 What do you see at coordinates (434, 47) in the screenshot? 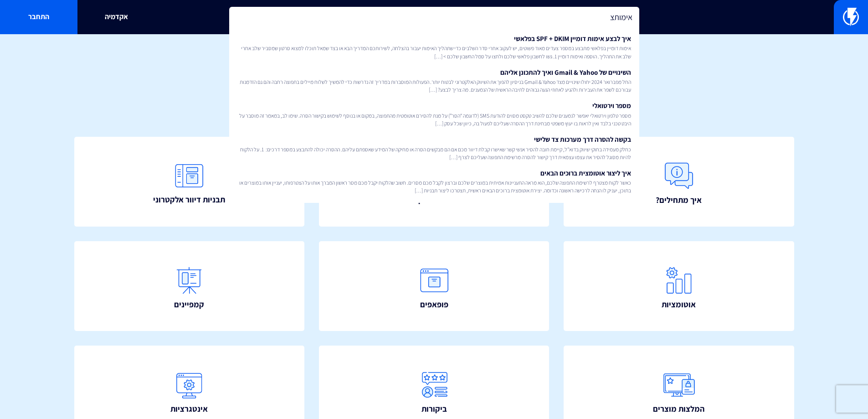
I see `a: איך לבצע אימות דומיין SPF + DKIM בפלאשיאימות דומיין בפלאשי מתבצע במספר צעדים מאוד פשוטים, יש לעקו...` at bounding box center [434, 47].